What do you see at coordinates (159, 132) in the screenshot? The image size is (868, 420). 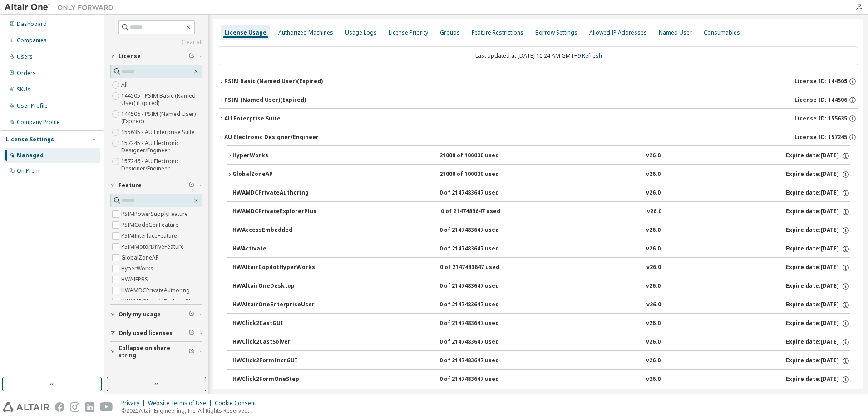 I see `label: 155635 - AU Enterprise Suite` at bounding box center [159, 132].